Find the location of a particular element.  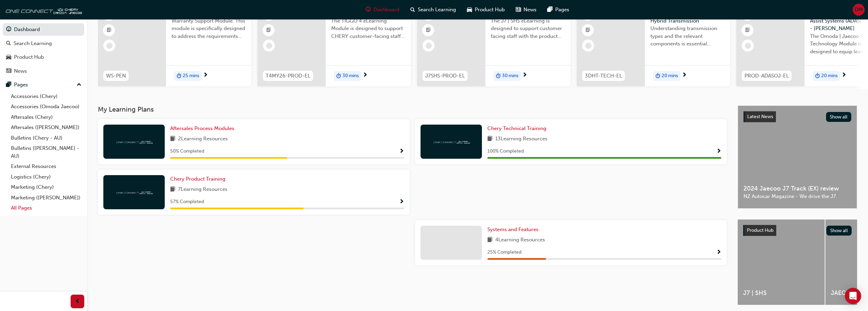

span: Systems and Features is located at coordinates (513, 230).